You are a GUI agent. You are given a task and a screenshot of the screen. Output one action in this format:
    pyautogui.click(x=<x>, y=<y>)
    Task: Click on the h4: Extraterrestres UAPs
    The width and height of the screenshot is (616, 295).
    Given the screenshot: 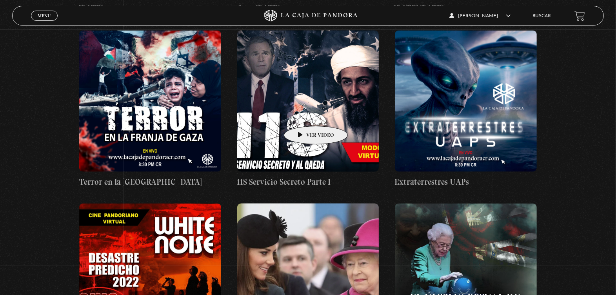 What is the action you would take?
    pyautogui.click(x=466, y=182)
    